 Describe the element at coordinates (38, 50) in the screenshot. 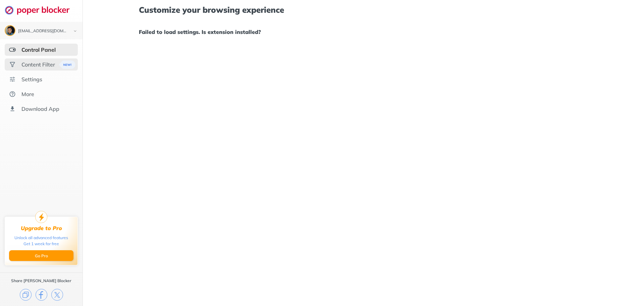

I see `div: Control Panel` at that location.